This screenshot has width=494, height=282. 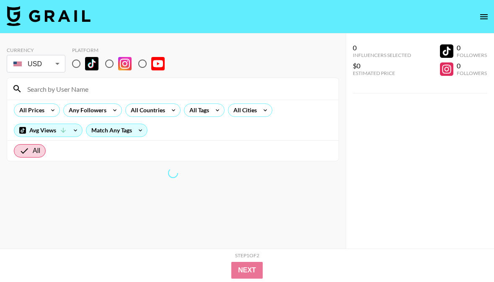 What do you see at coordinates (247, 255) in the screenshot?
I see `div: Step 1 of 2` at bounding box center [247, 255].